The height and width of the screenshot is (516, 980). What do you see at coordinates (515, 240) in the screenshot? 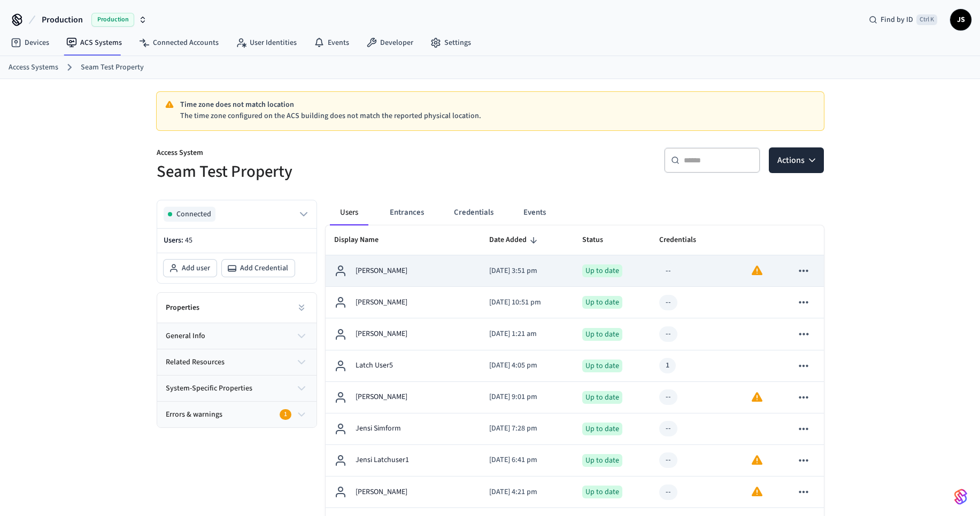
I see `span: Date Added` at bounding box center [515, 240].